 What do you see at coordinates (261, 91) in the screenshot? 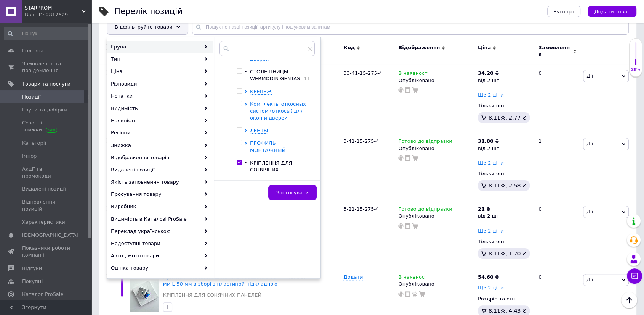
I see `span: КРЕПЕЖ` at bounding box center [261, 91].